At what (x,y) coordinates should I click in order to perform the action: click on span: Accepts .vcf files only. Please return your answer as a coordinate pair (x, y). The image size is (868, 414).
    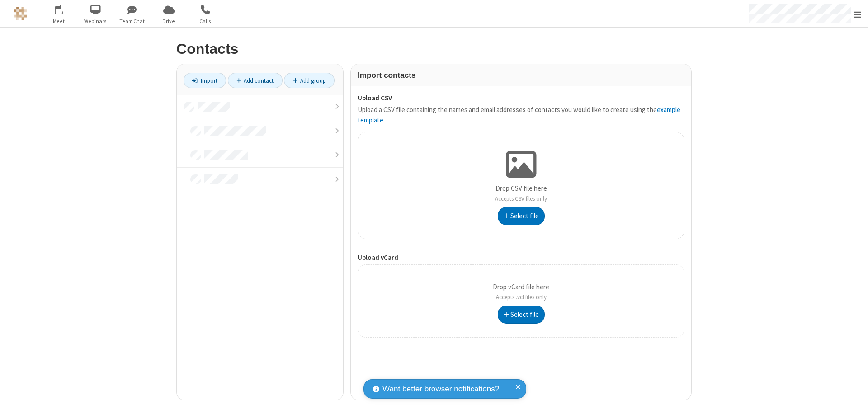
    Looking at the image, I should click on (521, 297).